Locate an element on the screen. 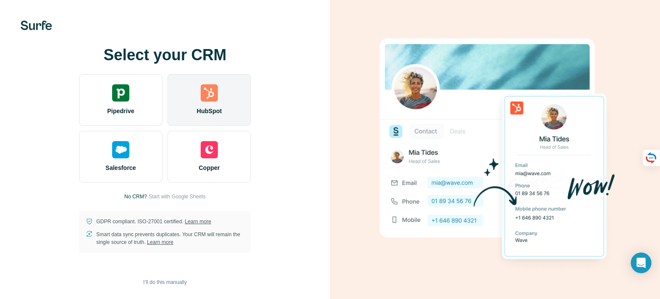  span: I’ll do this manually is located at coordinates (165, 282).